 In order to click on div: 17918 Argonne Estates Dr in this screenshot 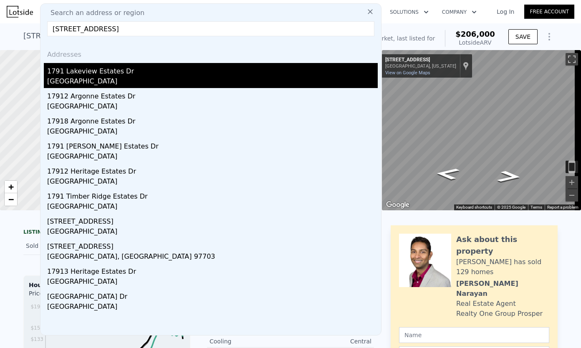, I will do `click(212, 120)`.